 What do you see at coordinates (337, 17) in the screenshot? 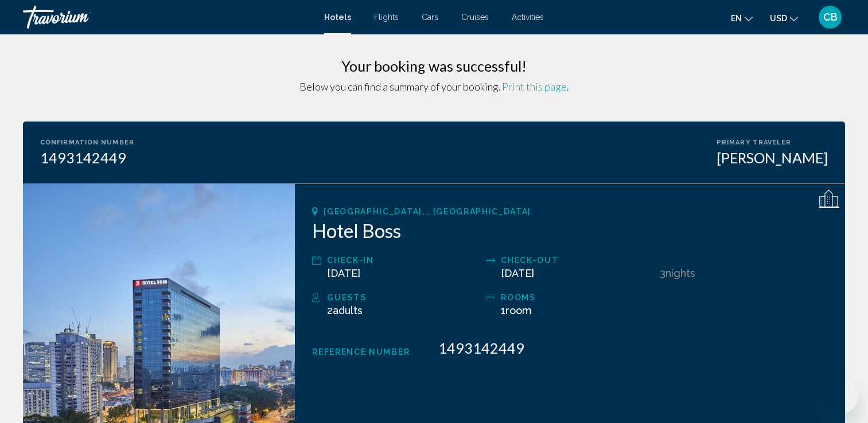
I see `span: Hotels` at bounding box center [337, 17].